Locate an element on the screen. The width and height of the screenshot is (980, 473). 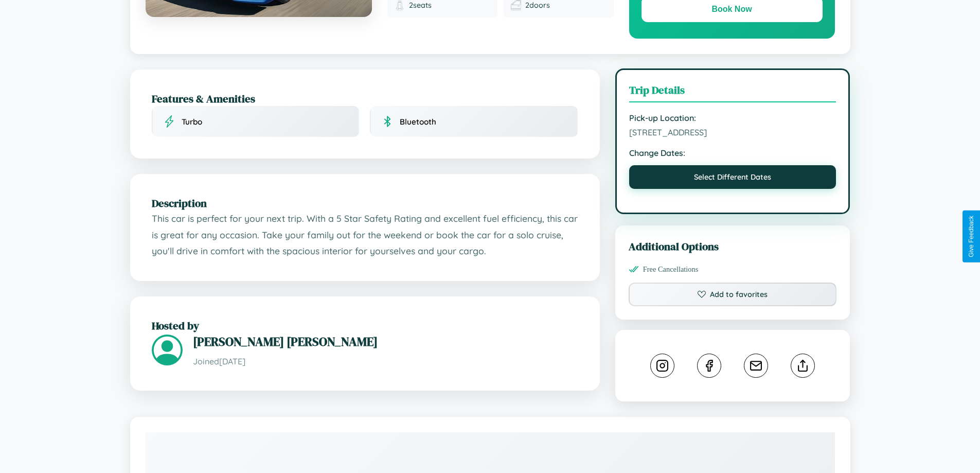
span: Bluetooth is located at coordinates (418, 121).